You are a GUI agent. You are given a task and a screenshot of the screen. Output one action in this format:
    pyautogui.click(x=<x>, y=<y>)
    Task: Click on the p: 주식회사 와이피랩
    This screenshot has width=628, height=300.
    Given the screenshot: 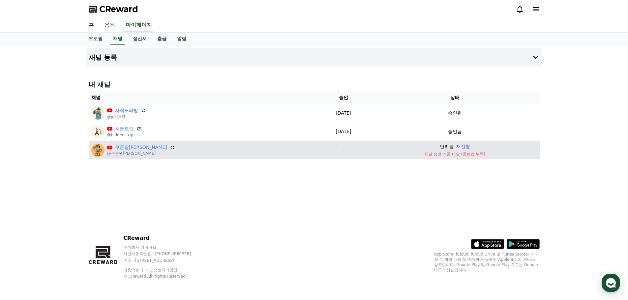 What is the action you would take?
    pyautogui.click(x=163, y=248)
    